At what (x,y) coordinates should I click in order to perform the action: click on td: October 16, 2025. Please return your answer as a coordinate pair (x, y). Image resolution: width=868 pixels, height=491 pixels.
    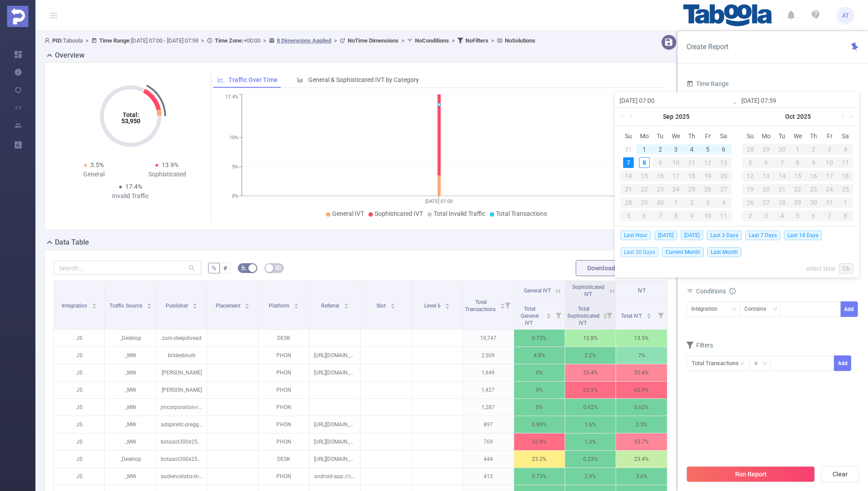
    Looking at the image, I should click on (814, 176).